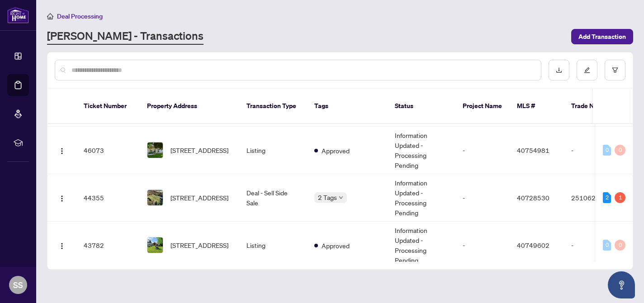 The height and width of the screenshot is (303, 644). Describe the element at coordinates (559, 70) in the screenshot. I see `span: download` at that location.